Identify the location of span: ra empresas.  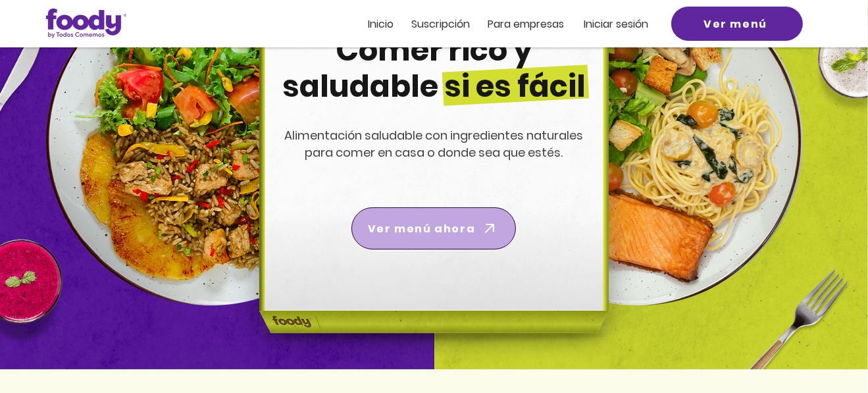
(533, 24).